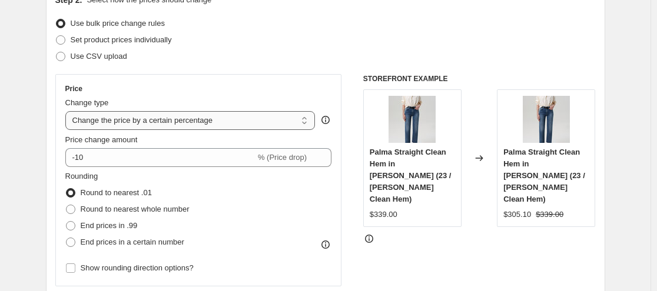  What do you see at coordinates (109, 226) in the screenshot?
I see `span: End prices in .99` at bounding box center [109, 226].